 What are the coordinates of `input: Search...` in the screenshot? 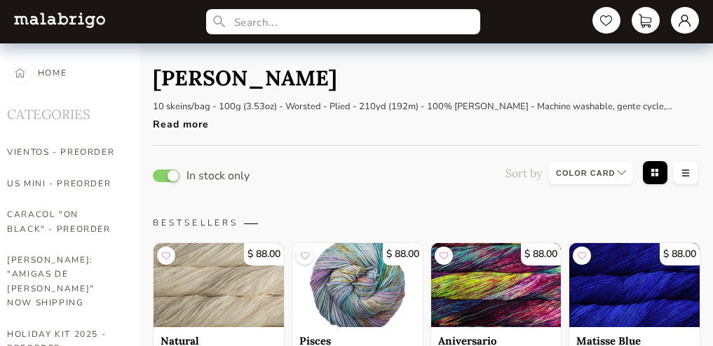 It's located at (343, 22).